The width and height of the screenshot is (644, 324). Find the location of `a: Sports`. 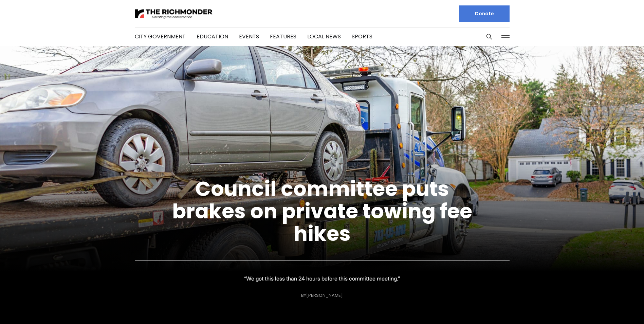

a: Sports is located at coordinates (362, 36).